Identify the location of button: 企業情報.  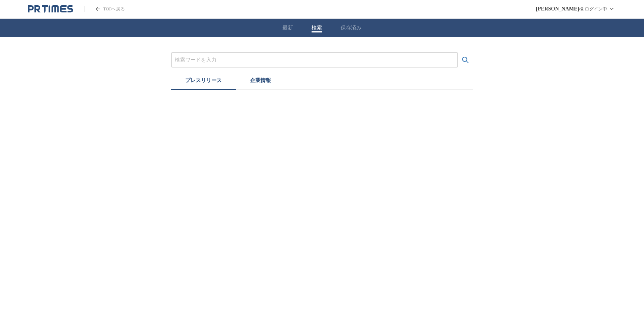
(260, 81).